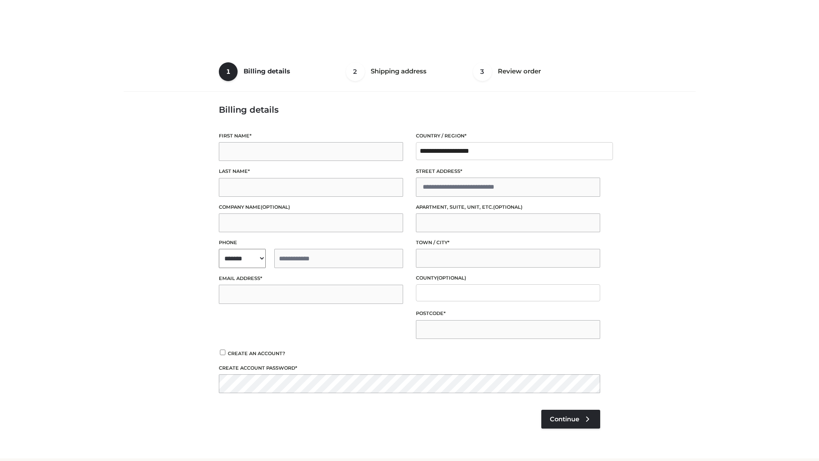 This screenshot has height=461, width=819. Describe the element at coordinates (483, 72) in the screenshot. I see `span: 3` at that location.